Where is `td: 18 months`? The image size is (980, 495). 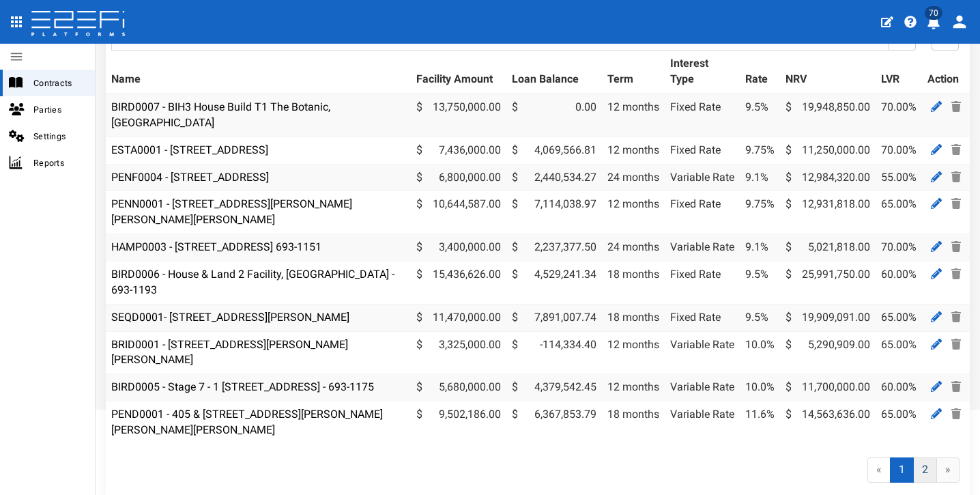 td: 18 months is located at coordinates (633, 282).